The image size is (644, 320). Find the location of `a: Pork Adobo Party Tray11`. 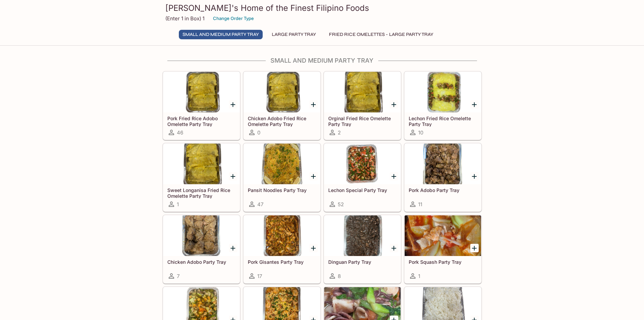

a: Pork Adobo Party Tray11 is located at coordinates (443, 177).